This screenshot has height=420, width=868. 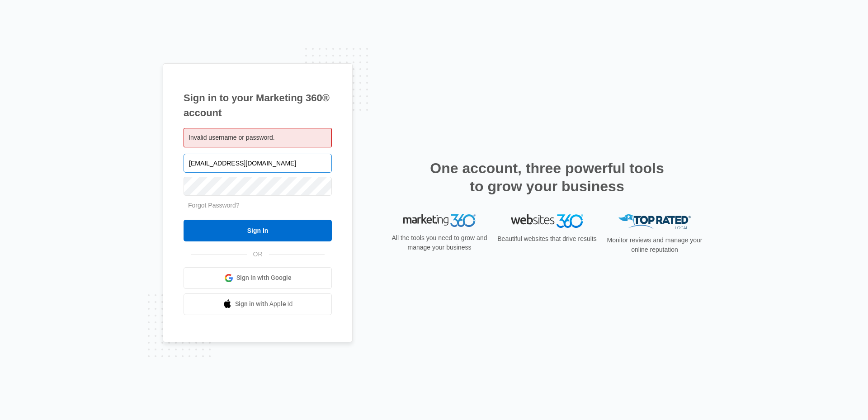 What do you see at coordinates (264, 303) in the screenshot?
I see `span: Sign in with Apple Id` at bounding box center [264, 303].